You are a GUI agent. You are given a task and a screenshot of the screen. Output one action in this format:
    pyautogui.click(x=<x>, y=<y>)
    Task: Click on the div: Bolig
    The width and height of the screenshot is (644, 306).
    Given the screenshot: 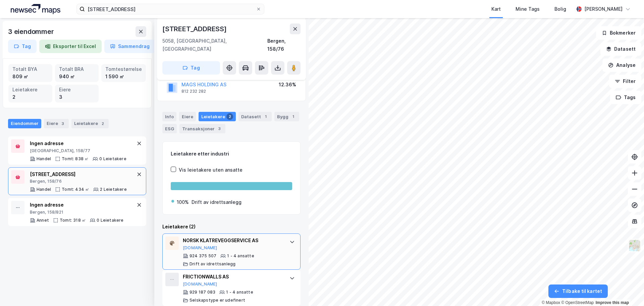 What is the action you would take?
    pyautogui.click(x=560, y=9)
    